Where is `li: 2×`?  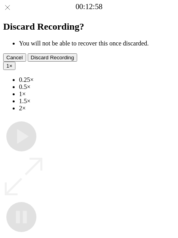
li: 2× is located at coordinates (97, 108).